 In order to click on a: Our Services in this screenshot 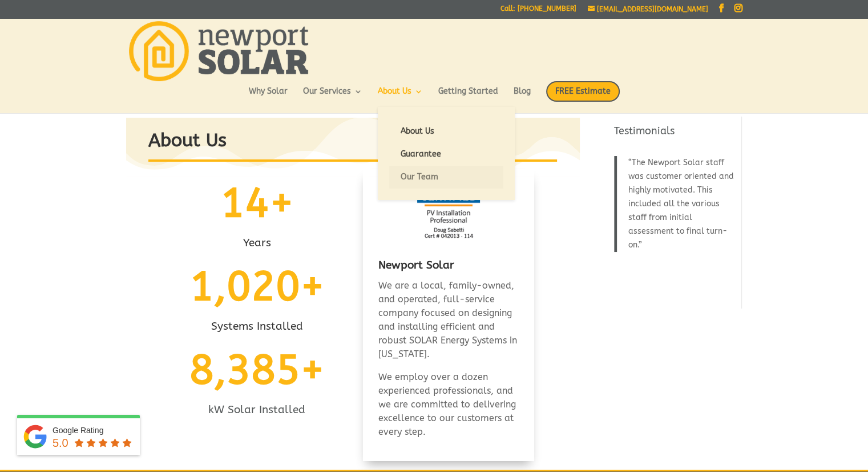, I will do `click(333, 97)`.